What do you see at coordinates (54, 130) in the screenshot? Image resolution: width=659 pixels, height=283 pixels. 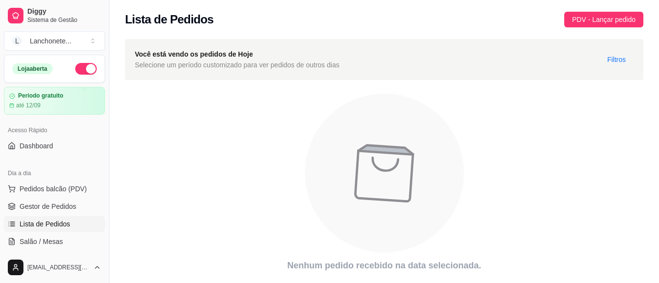 I see `div: Acesso Rápido` at bounding box center [54, 130].